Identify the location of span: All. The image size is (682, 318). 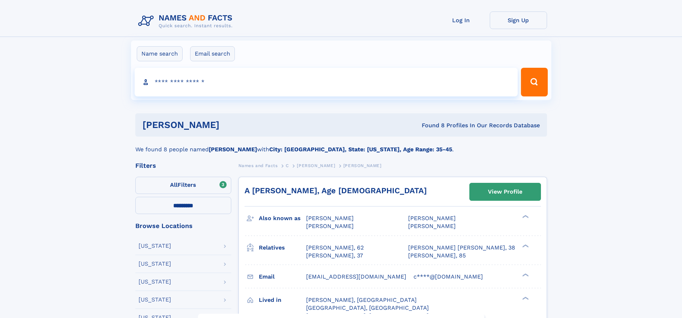
(174, 184).